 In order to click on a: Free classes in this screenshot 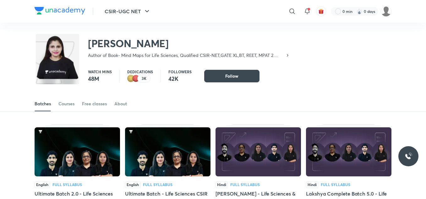, I will do `click(94, 104)`.